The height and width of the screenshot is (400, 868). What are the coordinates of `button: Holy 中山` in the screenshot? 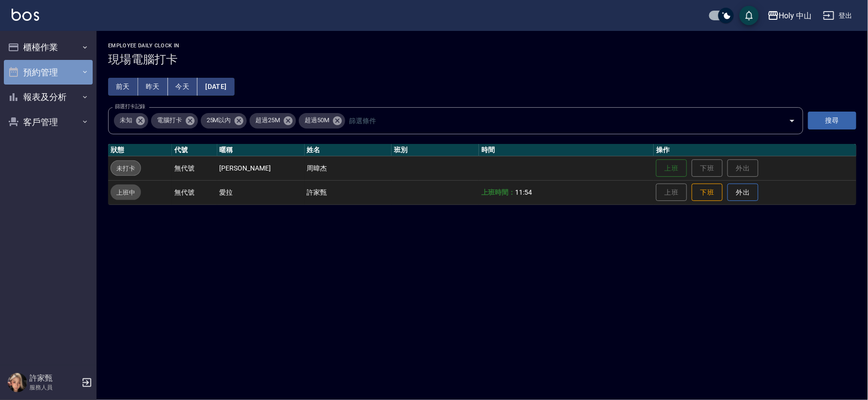 It's located at (790, 15).